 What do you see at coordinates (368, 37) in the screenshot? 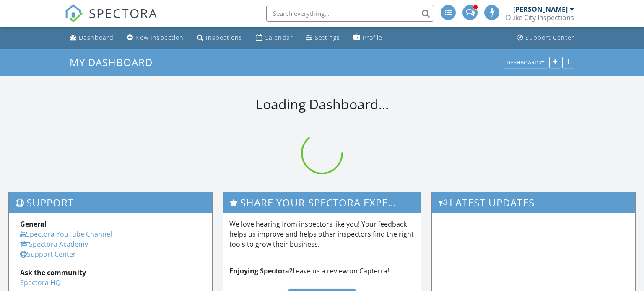
I see `a: Profile` at bounding box center [368, 37].